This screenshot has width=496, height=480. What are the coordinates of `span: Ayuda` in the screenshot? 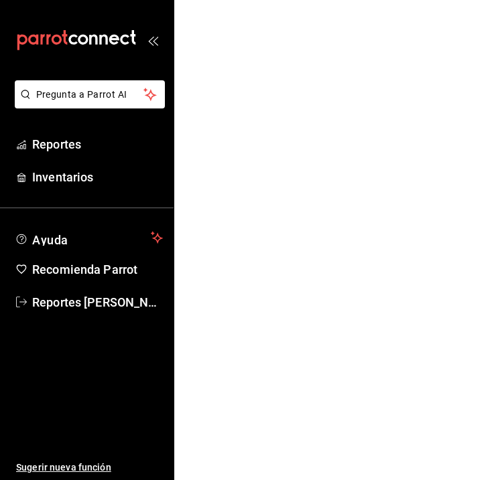 It's located at (88, 238).